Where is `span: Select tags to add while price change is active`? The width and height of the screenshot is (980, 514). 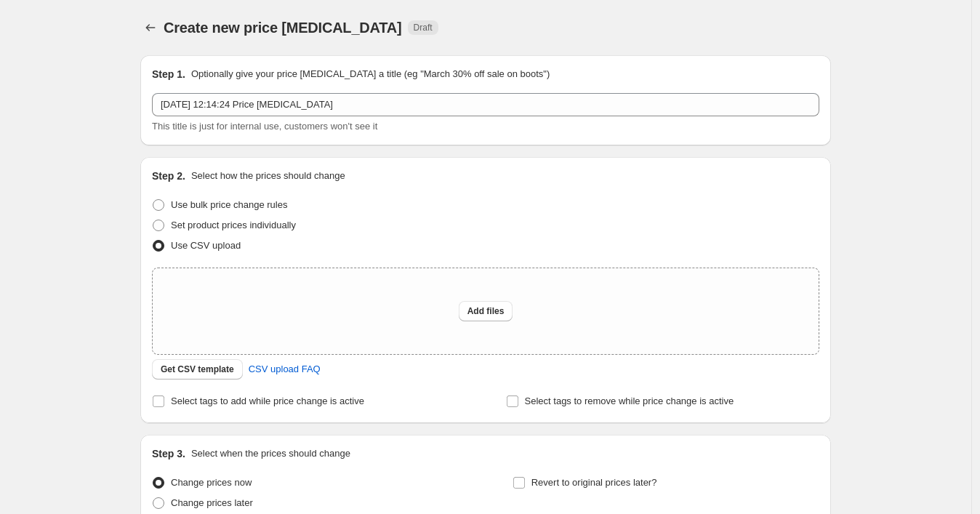 span: Select tags to add while price change is active is located at coordinates (268, 400).